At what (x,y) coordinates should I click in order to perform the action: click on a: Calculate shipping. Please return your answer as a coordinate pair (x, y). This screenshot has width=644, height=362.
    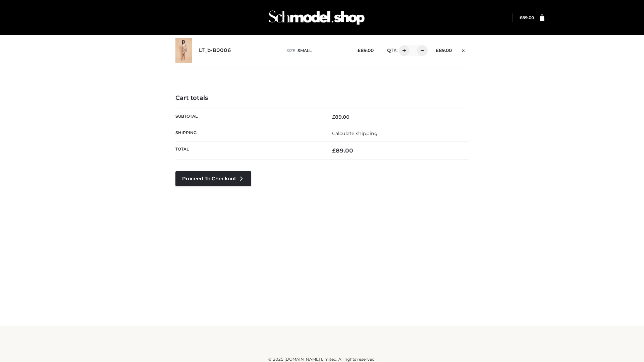
    Looking at the image, I should click on (355, 133).